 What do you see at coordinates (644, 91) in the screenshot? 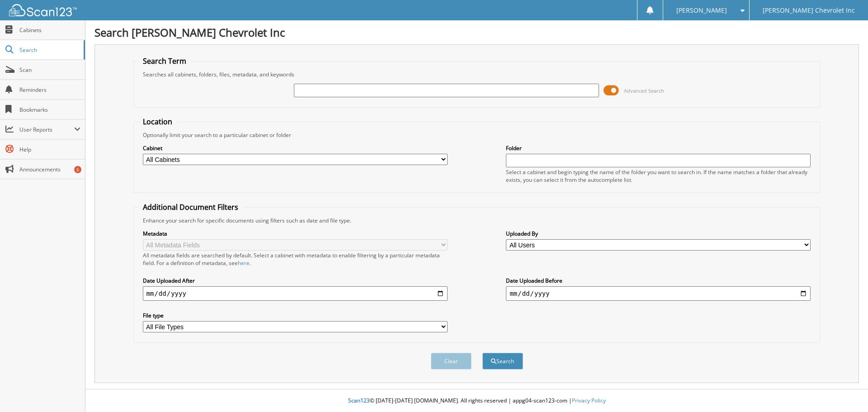
I see `span: Advanced Search` at bounding box center [644, 91].